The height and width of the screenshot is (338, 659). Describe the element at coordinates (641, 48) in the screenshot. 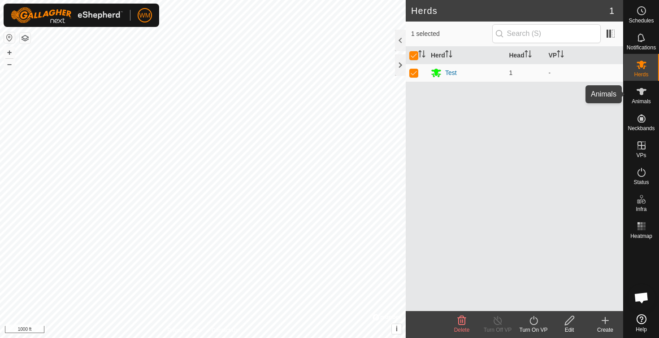

I see `span: Notifications` at that location.